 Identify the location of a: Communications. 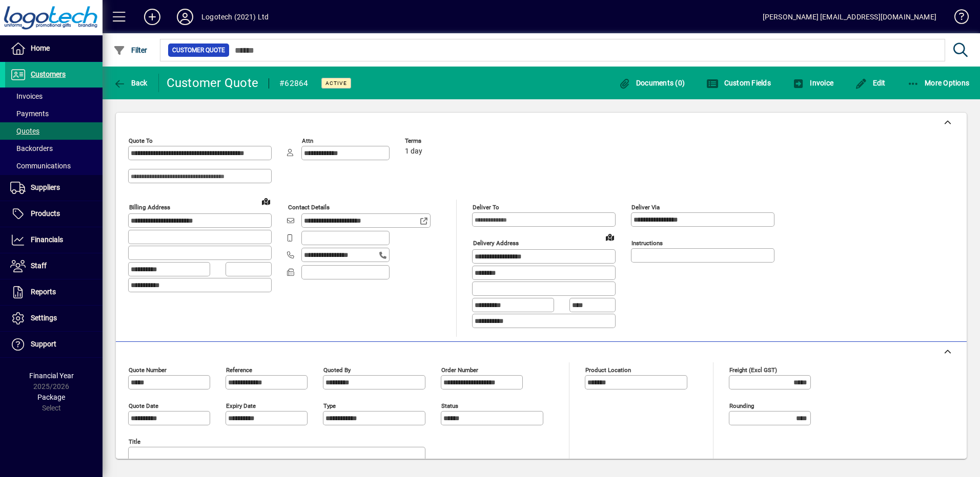
(54, 166).